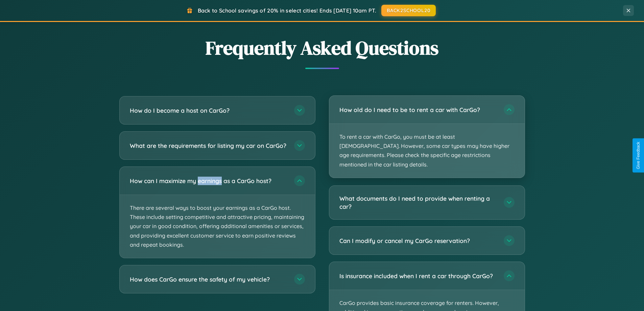 The height and width of the screenshot is (311, 644). I want to click on h3: Is insurance included when I rent a car through CarGo?, so click(418, 275).